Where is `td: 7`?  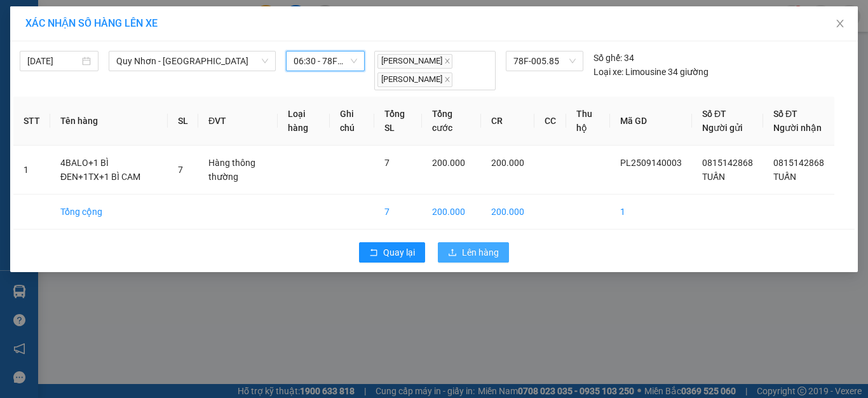 td: 7 is located at coordinates (398, 212).